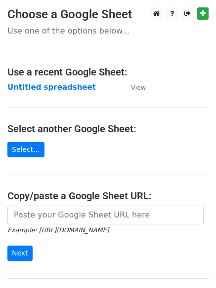 The width and height of the screenshot is (216, 288). What do you see at coordinates (51, 87) in the screenshot?
I see `a: Untitled spreadsheet` at bounding box center [51, 87].